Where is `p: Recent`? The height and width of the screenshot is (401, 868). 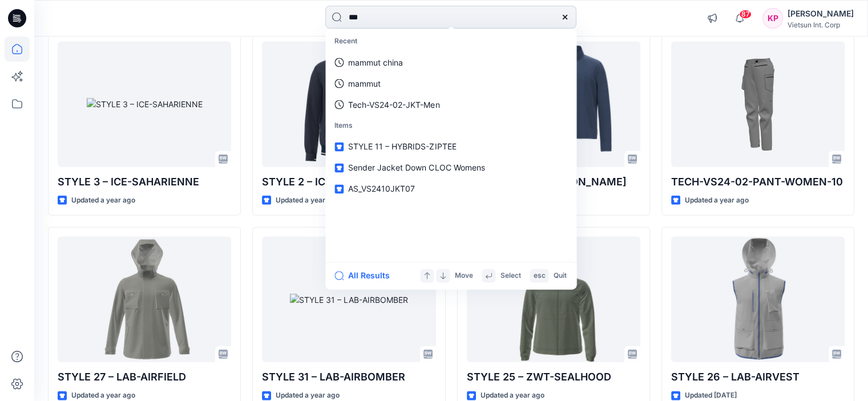
p: Recent is located at coordinates (450, 41).